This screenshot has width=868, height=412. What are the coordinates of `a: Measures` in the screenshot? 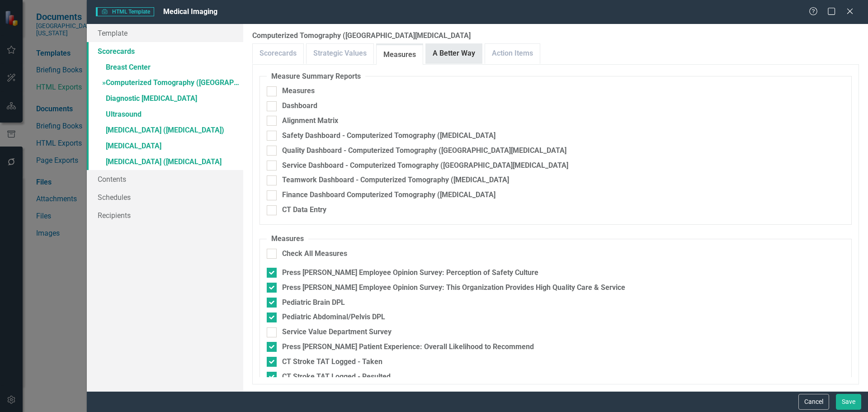 It's located at (400, 55).